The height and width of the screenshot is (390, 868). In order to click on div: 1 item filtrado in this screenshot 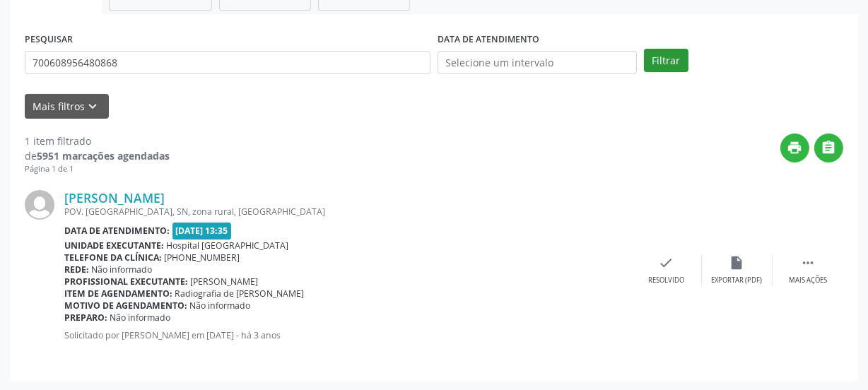, I will do `click(97, 141)`.